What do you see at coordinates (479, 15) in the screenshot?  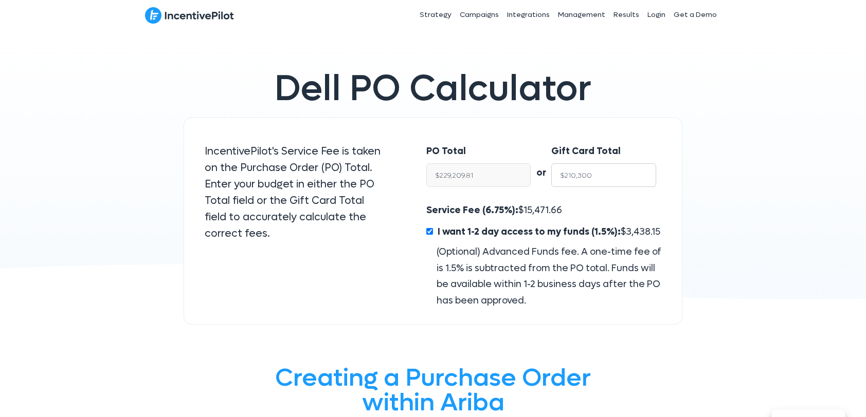 I see `a: Campaigns` at bounding box center [479, 15].